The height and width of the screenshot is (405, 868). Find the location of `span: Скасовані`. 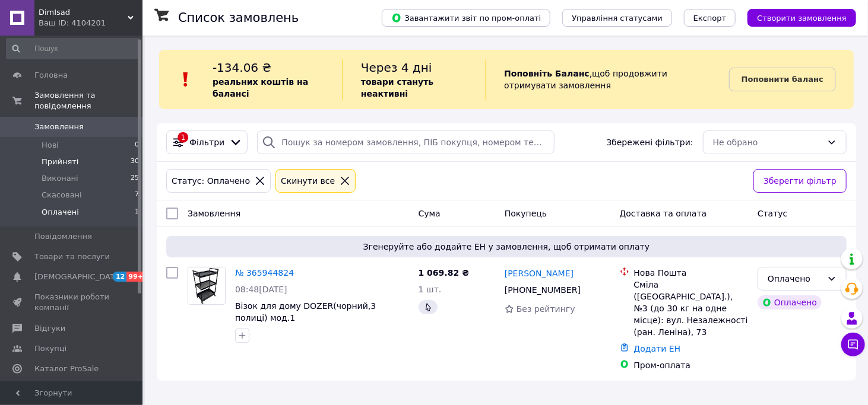

span: Скасовані is located at coordinates (61, 195).